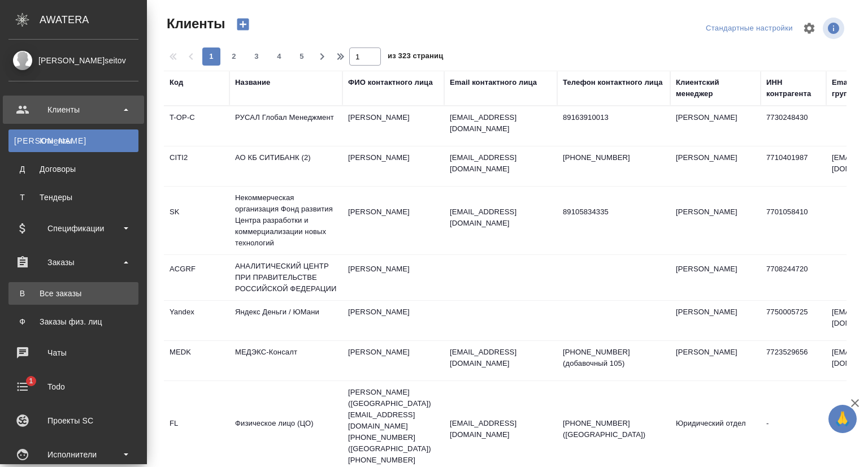  Describe the element at coordinates (715, 88) in the screenshot. I see `div: Клиентский менеджер` at that location.